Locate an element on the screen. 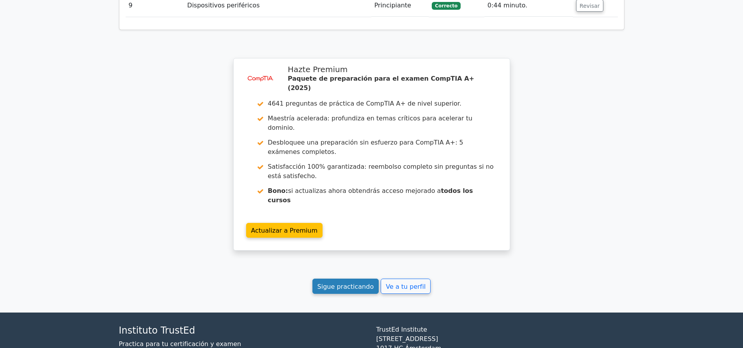 This screenshot has width=743, height=348. font: Ve a tu perfil is located at coordinates (405, 286).